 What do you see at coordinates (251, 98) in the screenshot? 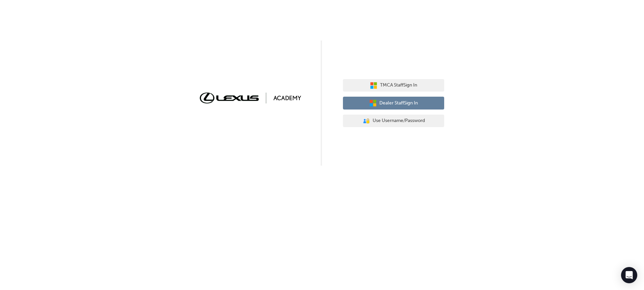
I see `img: Trak` at bounding box center [251, 98].